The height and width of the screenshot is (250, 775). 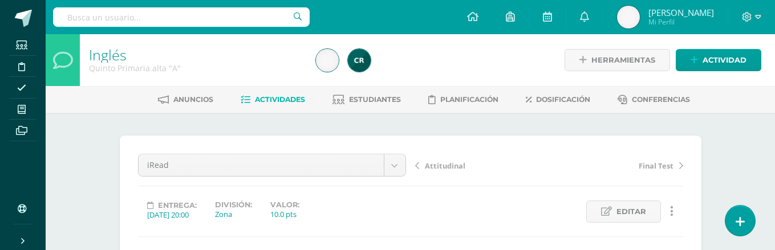 What do you see at coordinates (273, 100) in the screenshot?
I see `a: Actividades` at bounding box center [273, 100].